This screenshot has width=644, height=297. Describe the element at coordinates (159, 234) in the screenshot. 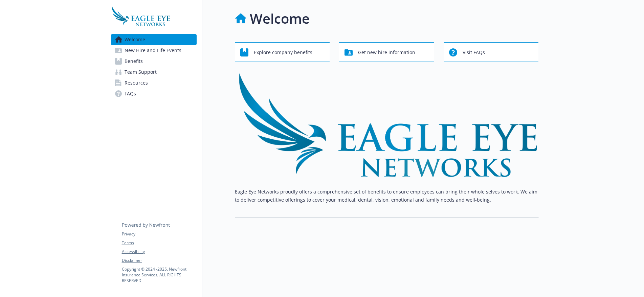

I see `a: Privacy` at that location.